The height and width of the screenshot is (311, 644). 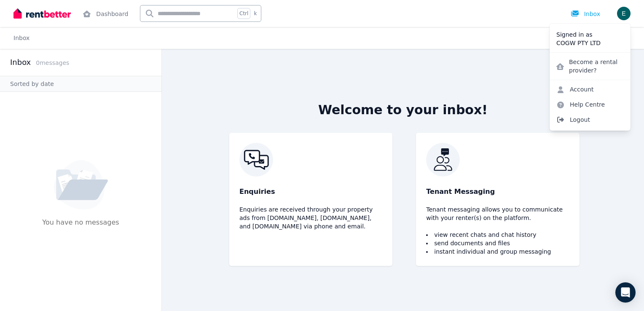 I want to click on span: k, so click(x=255, y=14).